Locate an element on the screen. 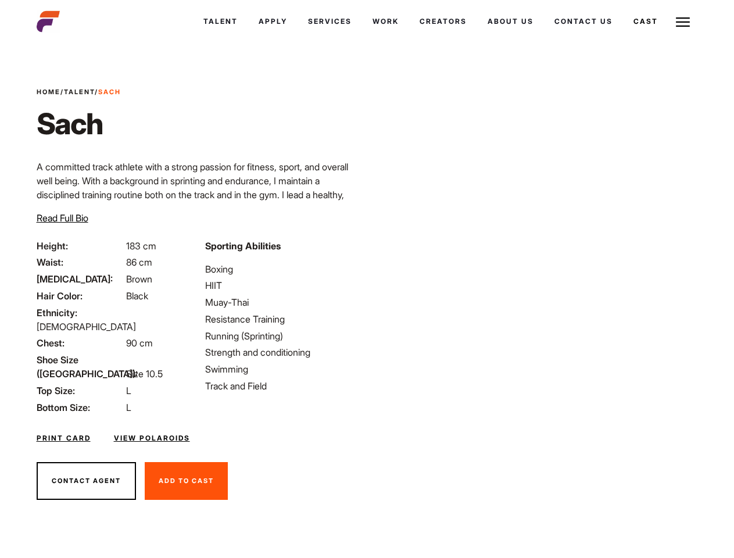  li: Running (Sprinting) is located at coordinates (283, 336).